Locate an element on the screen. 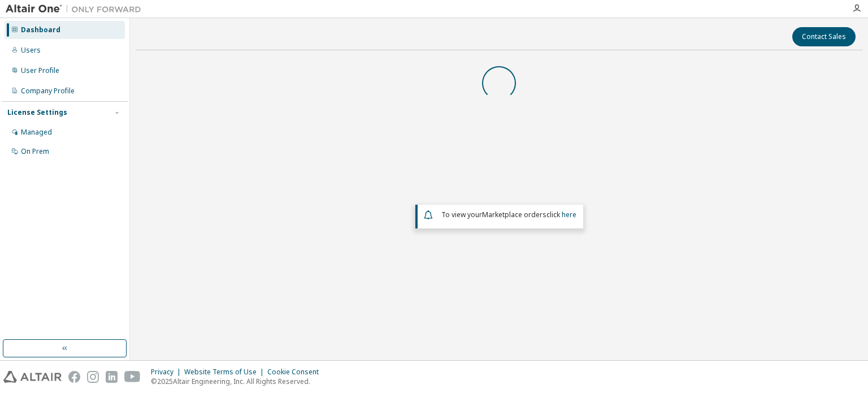 This screenshot has height=393, width=868. a: here is located at coordinates (569, 214).